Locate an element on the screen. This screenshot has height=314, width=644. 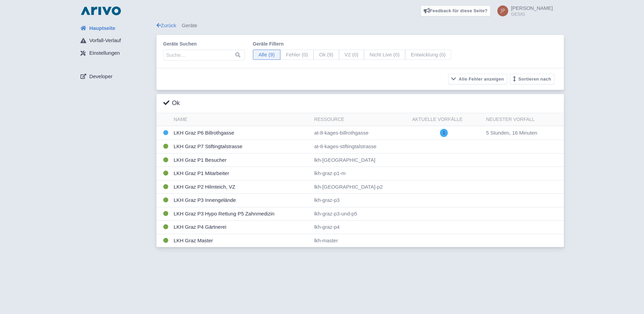
td: at-8-kages-stiftingtalstrasse is located at coordinates (360, 147).